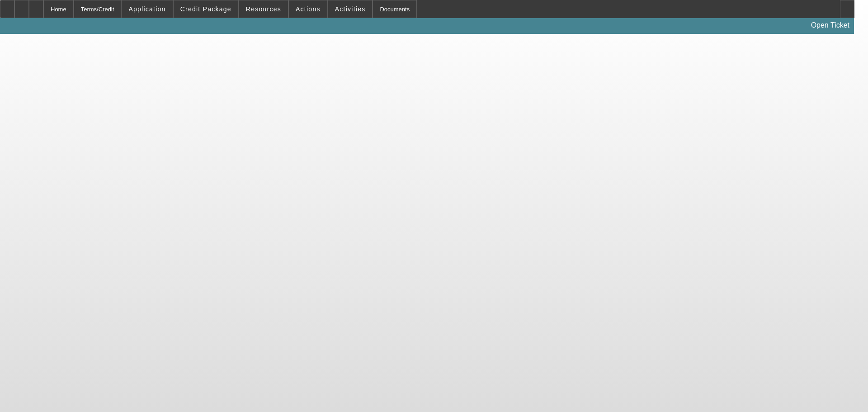 This screenshot has height=412, width=868. What do you see at coordinates (830, 25) in the screenshot?
I see `a: Open Ticket` at bounding box center [830, 25].